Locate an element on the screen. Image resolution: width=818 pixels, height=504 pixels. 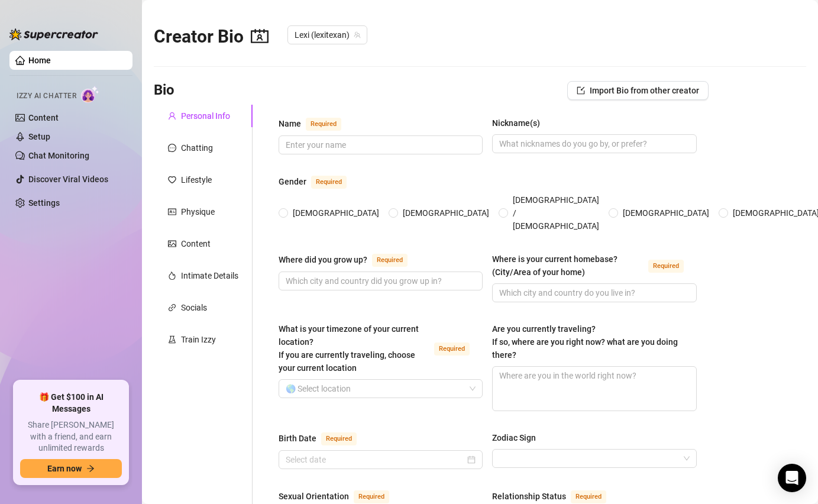
div: Physique is located at coordinates (198, 212).